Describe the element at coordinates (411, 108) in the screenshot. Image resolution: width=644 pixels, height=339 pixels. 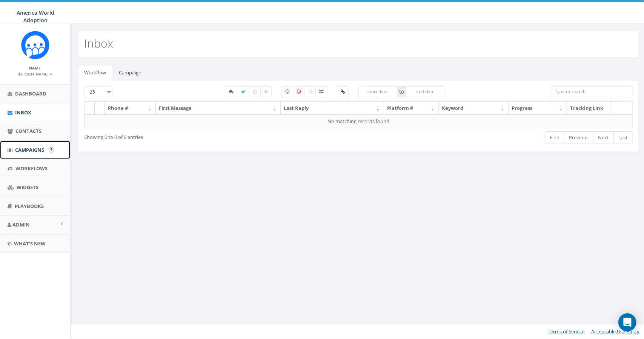
I see `th: Platform #: activate to sort column ascending` at that location.